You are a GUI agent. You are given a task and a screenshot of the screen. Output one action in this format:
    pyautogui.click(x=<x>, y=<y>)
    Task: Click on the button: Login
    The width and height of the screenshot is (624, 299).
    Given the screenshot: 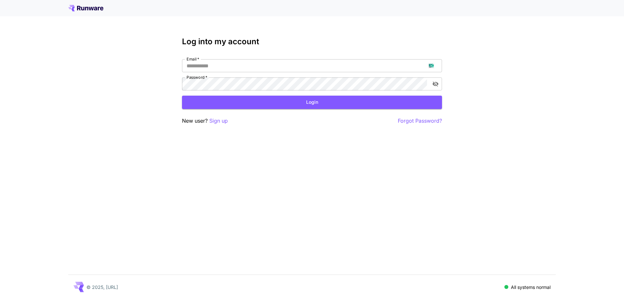 What is the action you would take?
    pyautogui.click(x=312, y=102)
    